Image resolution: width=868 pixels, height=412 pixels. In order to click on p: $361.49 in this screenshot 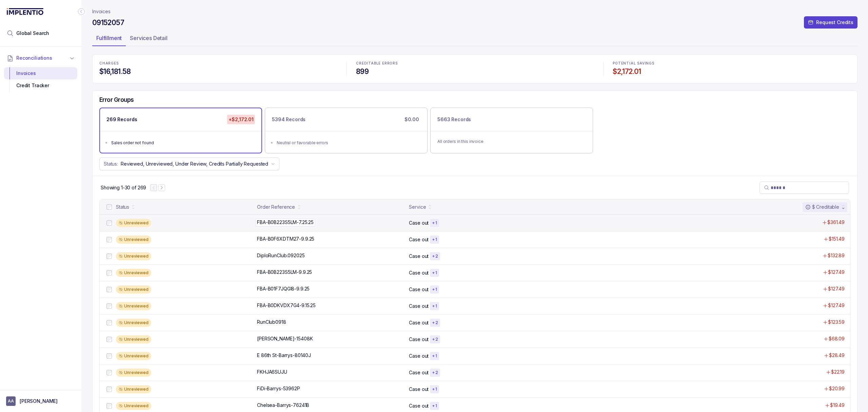, I will do `click(836, 222)`.